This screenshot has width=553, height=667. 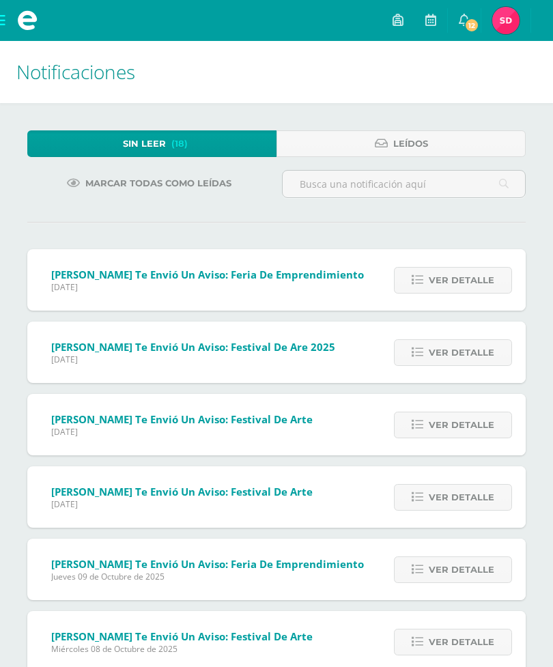 What do you see at coordinates (401, 143) in the screenshot?
I see `a: Leídos` at bounding box center [401, 143].